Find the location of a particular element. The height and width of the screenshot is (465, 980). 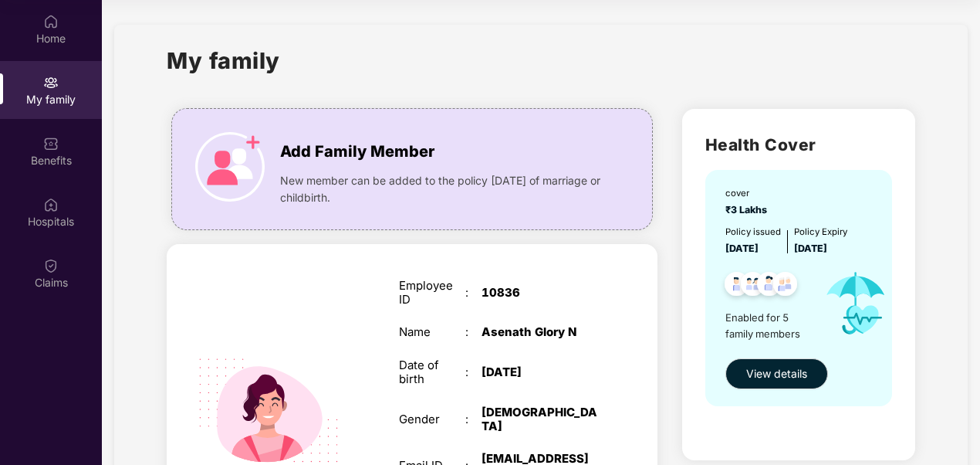

div: Policy issued is located at coordinates (753, 233).